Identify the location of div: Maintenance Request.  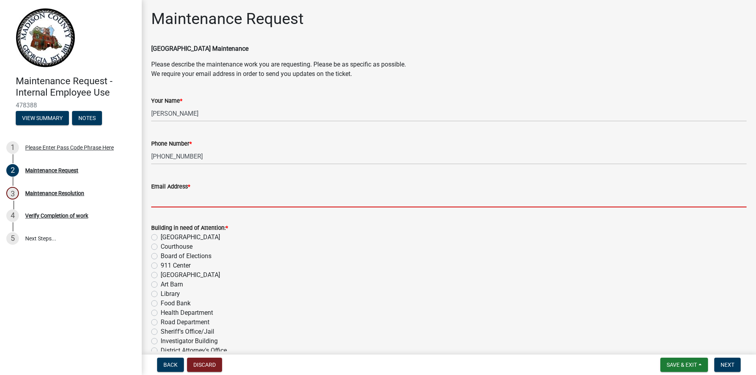
(52, 170).